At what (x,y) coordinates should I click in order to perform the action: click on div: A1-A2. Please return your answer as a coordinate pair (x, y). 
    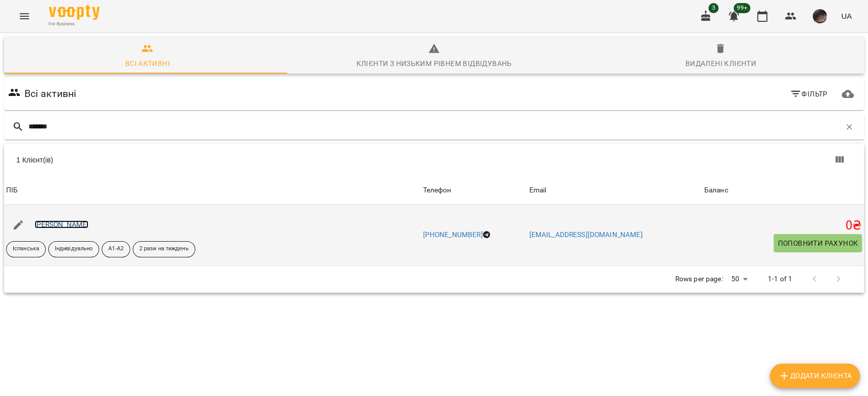
    Looking at the image, I should click on (116, 249).